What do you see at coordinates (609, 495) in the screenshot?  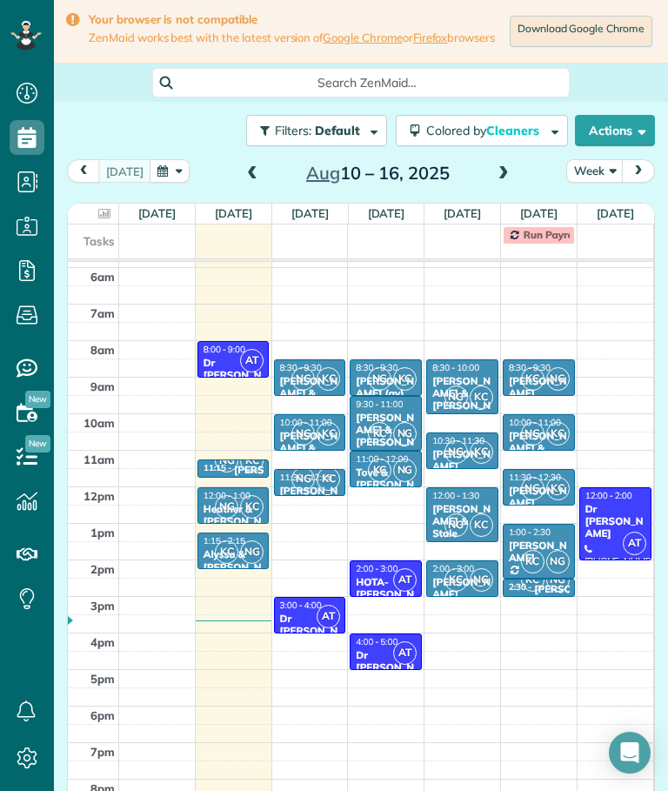 I see `span: 12:00 - 2:00` at bounding box center [609, 495].